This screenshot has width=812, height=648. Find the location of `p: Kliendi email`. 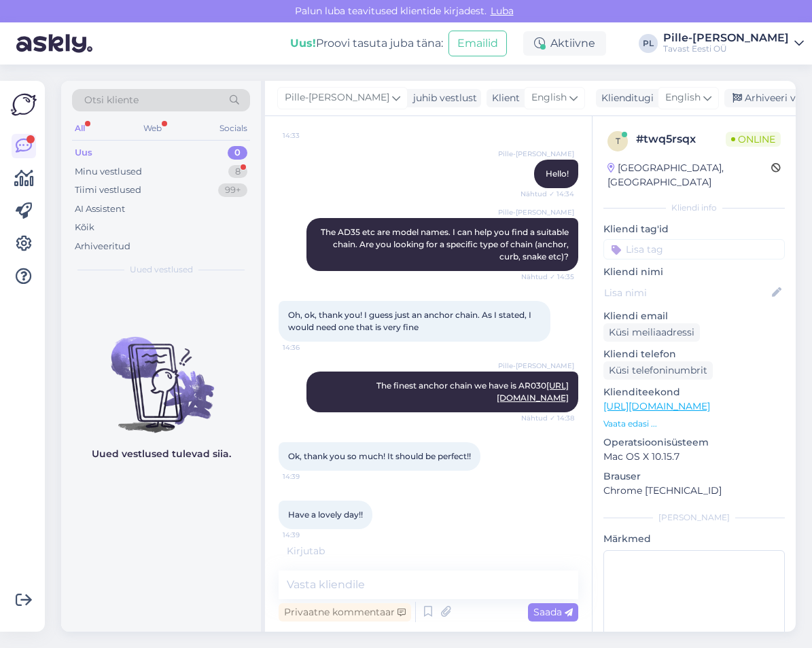

p: Kliendi email is located at coordinates (694, 316).